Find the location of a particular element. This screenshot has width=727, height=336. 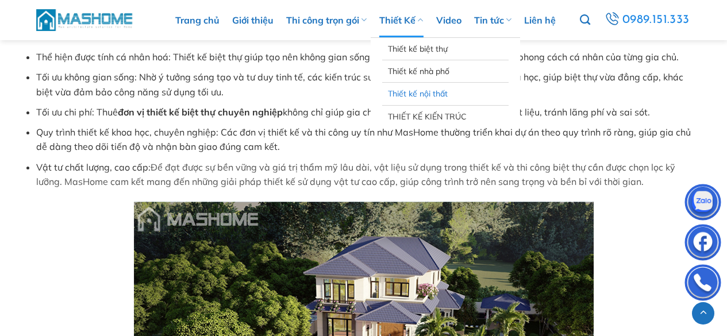

span: 0989.151.333 is located at coordinates (655, 20).